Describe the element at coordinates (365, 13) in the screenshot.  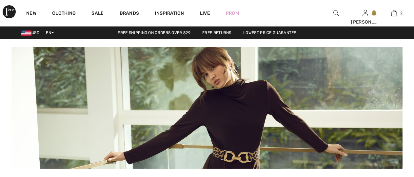
I see `img: My Info` at that location.